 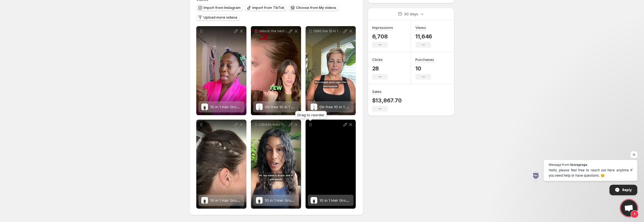 What do you see at coordinates (425, 69) in the screenshot?
I see `p: 10` at bounding box center [425, 69].